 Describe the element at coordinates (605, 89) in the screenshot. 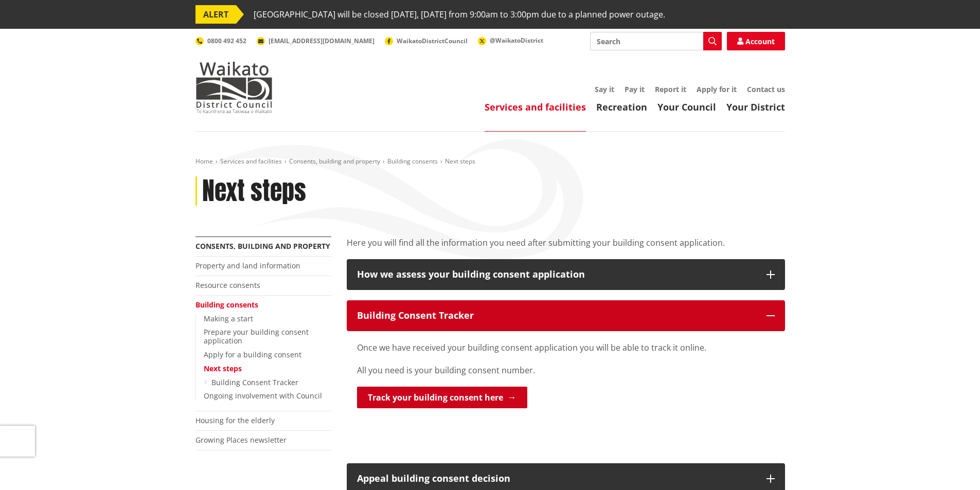

I see `a: Say it` at that location.